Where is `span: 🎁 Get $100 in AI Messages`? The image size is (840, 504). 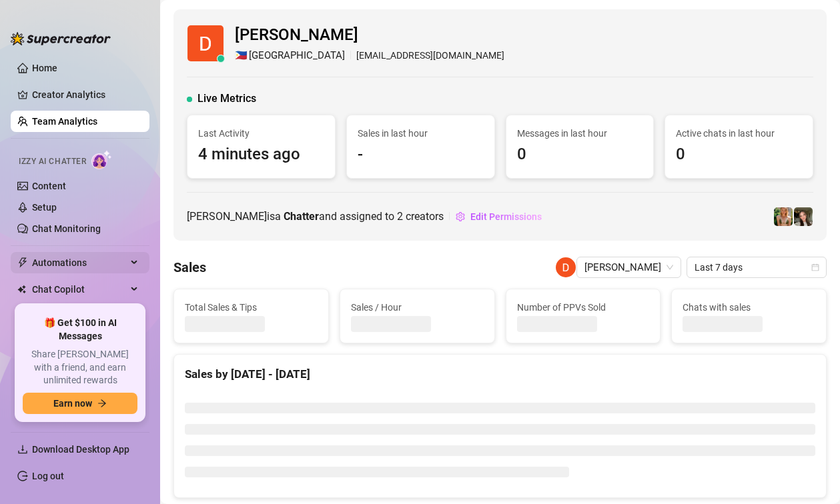 span: 🎁 Get $100 in AI Messages is located at coordinates (80, 329).